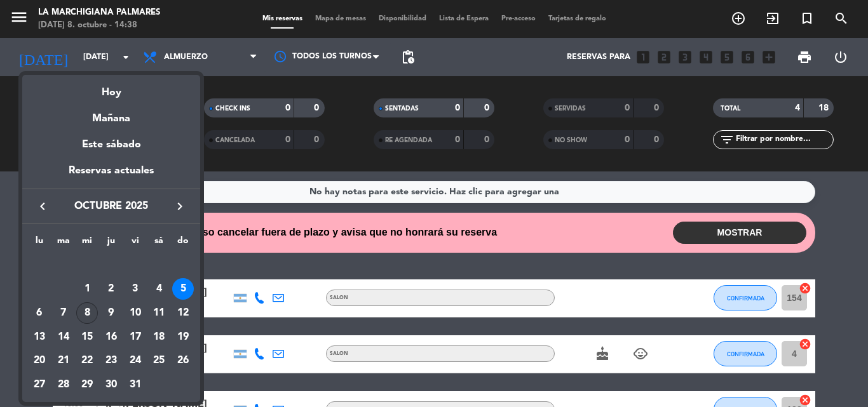 The width and height of the screenshot is (868, 407). I want to click on td: 10 de octubre de 2025, so click(135, 313).